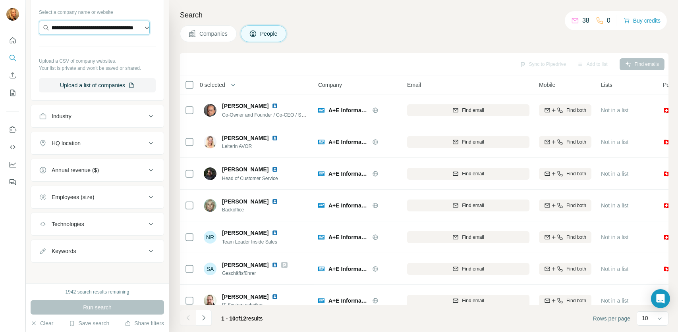 The width and height of the screenshot is (678, 332). I want to click on button: Upload a list of companies, so click(97, 85).